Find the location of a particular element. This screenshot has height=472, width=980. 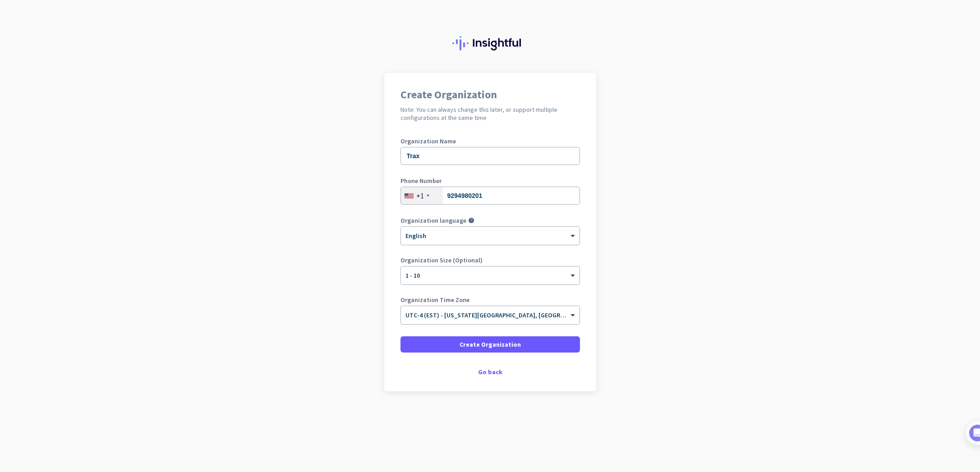

label: Phone Number is located at coordinates (490, 181).